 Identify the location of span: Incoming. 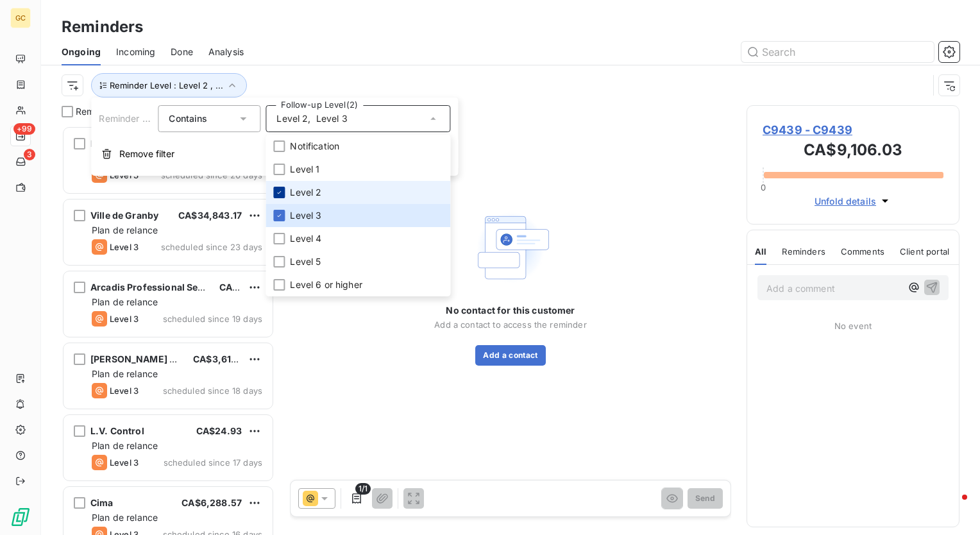
(136, 52).